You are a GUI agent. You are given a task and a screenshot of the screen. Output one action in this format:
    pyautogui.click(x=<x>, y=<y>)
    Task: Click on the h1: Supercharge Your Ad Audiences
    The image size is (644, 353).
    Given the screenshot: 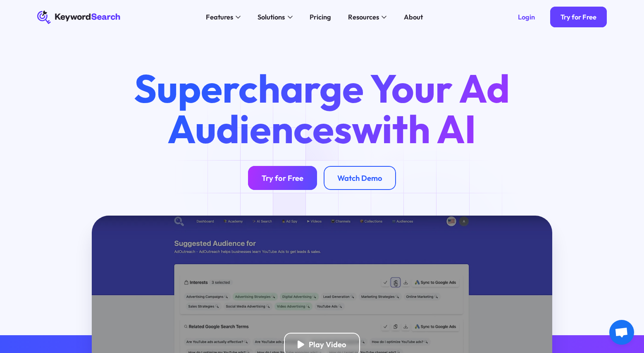 What is the action you would take?
    pyautogui.click(x=322, y=108)
    